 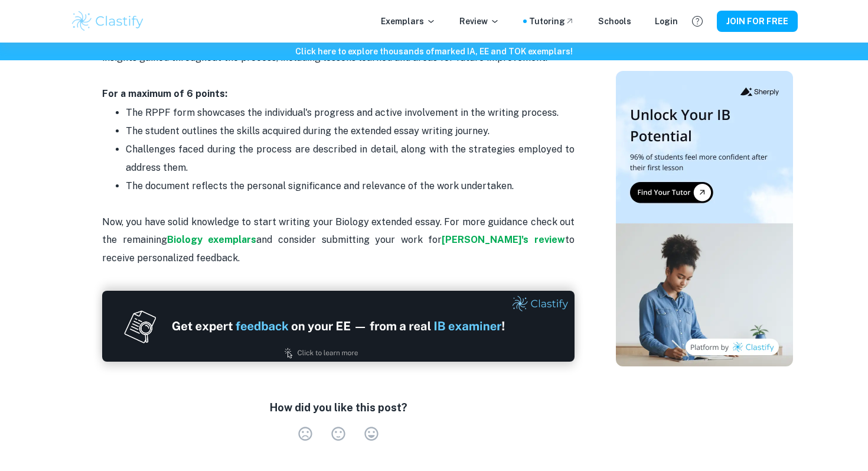 What do you see at coordinates (551, 21) in the screenshot?
I see `a: Tutoring` at bounding box center [551, 21].